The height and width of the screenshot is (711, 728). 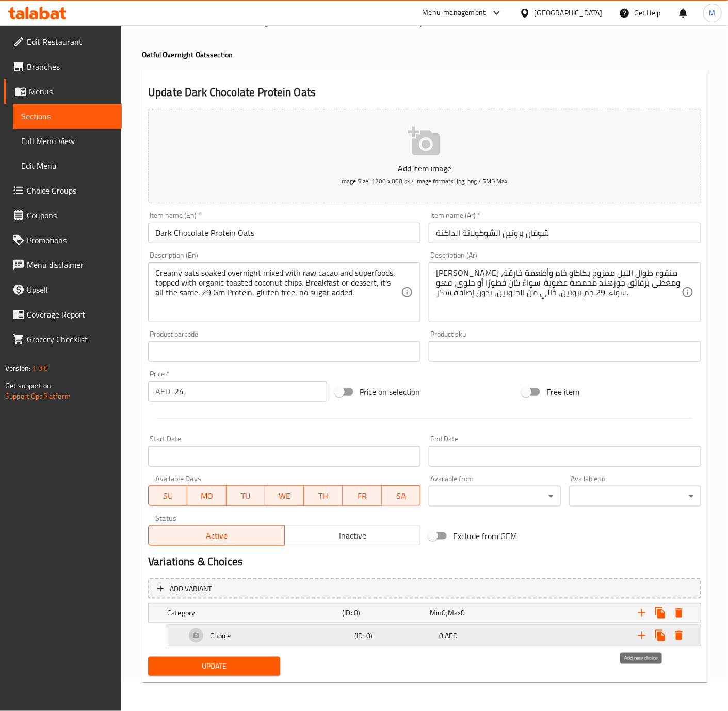 I want to click on span: TH, so click(x=323, y=496).